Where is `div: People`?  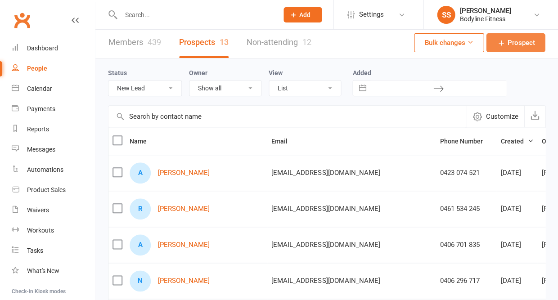
div: People is located at coordinates (37, 68).